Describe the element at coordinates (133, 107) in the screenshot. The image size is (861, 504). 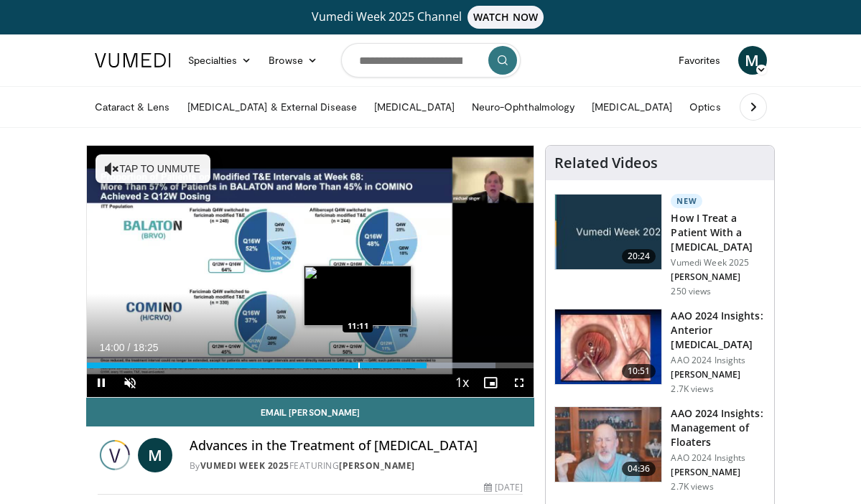
I see `a: Cataract & Lens` at that location.